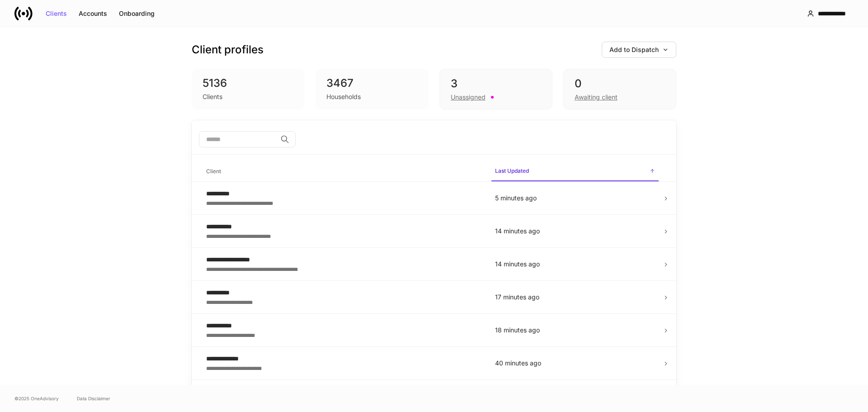 The image size is (868, 412). Describe the element at coordinates (468, 97) in the screenshot. I see `div: Unassigned` at that location.